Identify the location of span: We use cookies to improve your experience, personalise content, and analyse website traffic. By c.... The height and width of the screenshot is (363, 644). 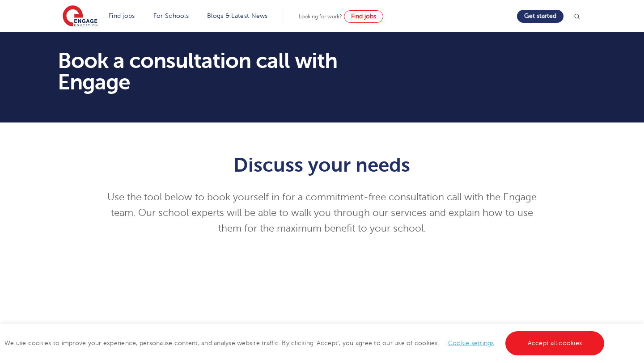
(305, 343).